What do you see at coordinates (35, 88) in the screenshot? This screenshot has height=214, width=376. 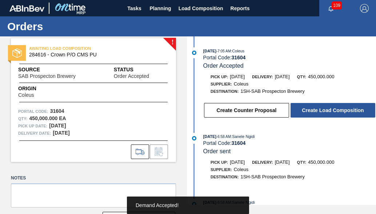 I see `span: Origin` at bounding box center [35, 88].